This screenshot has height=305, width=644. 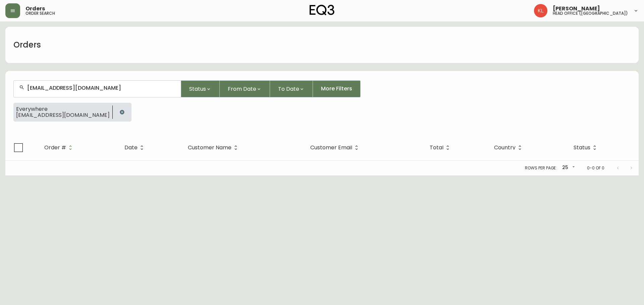 What do you see at coordinates (291, 89) in the screenshot?
I see `button: To Date` at bounding box center [291, 89].